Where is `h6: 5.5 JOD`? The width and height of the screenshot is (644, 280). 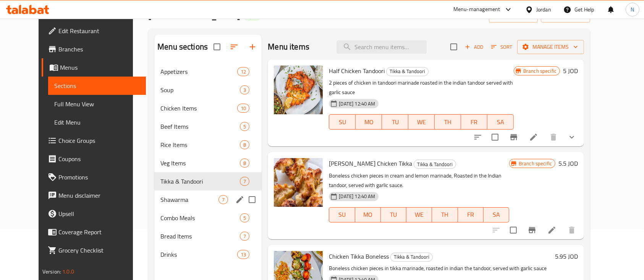 h6: 5.5 JOD is located at coordinates (568, 164).